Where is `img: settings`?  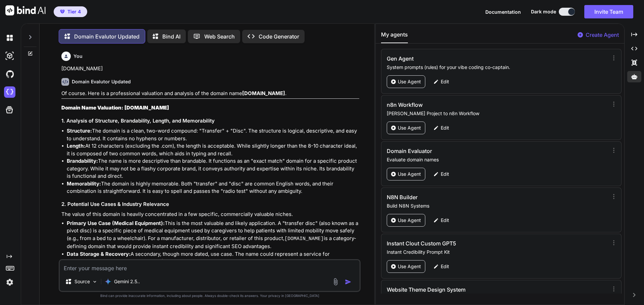 img: settings is located at coordinates (9, 283).